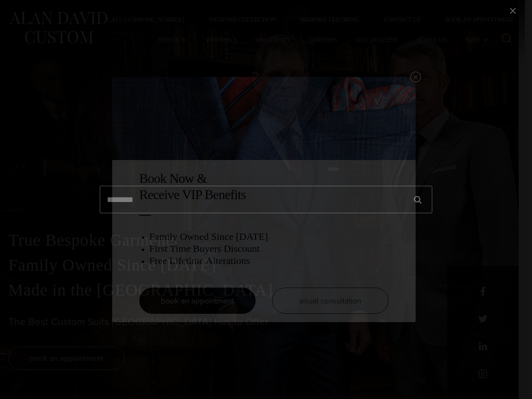 The height and width of the screenshot is (399, 532). What do you see at coordinates (269, 261) in the screenshot?
I see `h3: Free Lifetime Alterations` at bounding box center [269, 261].